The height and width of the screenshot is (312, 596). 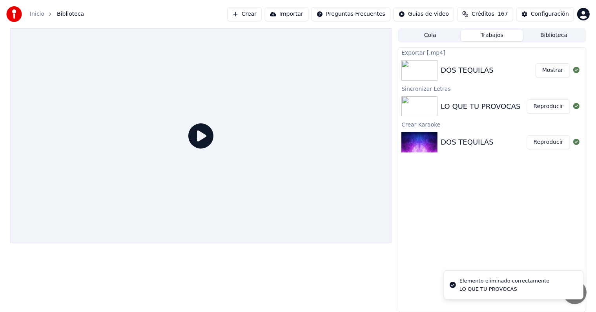 I want to click on button: Crear, so click(x=245, y=14).